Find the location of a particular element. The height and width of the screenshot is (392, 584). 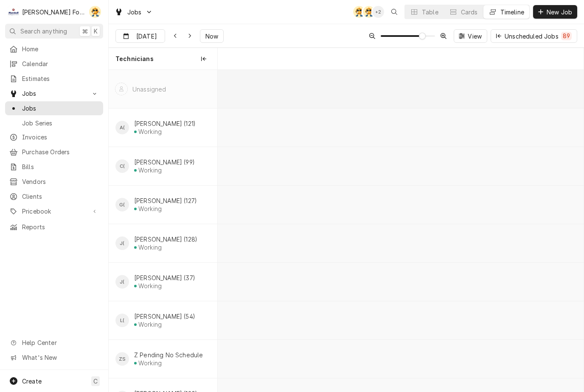

span: New Job is located at coordinates (559, 12).